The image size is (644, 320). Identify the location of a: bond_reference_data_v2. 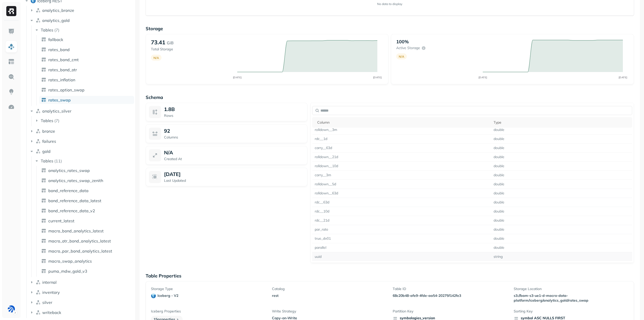
(86, 211).